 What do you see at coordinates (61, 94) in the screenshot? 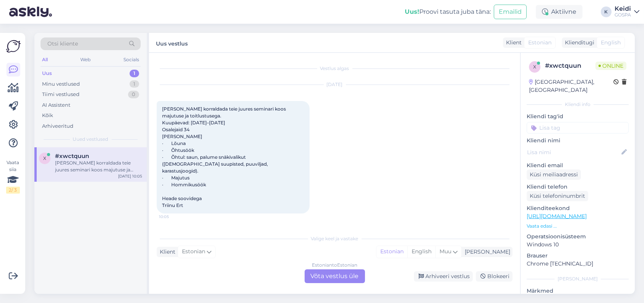
I see `div: Tiimi vestlused` at bounding box center [61, 94].